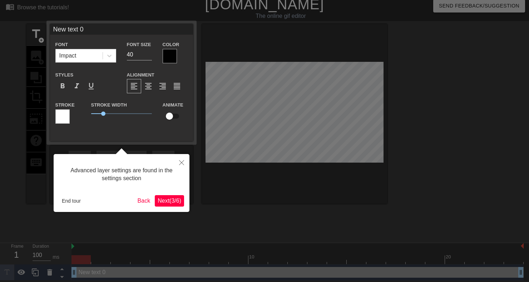 This screenshot has width=529, height=282. I want to click on button: Back, so click(144, 201).